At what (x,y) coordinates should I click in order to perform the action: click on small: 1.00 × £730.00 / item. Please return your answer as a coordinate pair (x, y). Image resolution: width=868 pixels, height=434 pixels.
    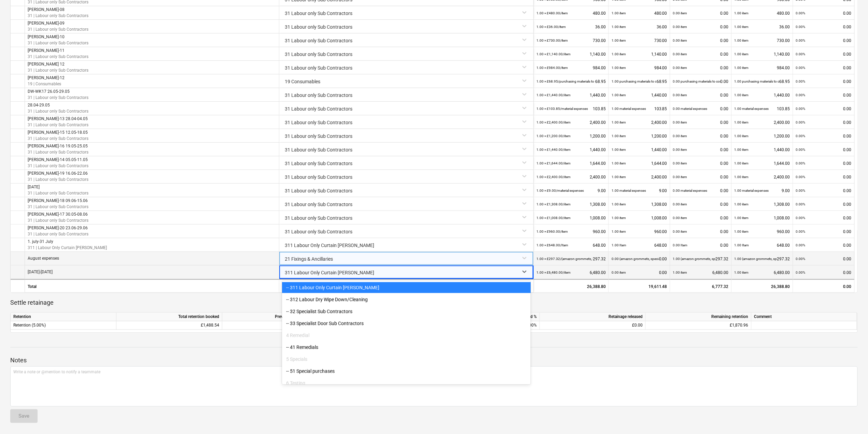
    Looking at the image, I should click on (552, 40).